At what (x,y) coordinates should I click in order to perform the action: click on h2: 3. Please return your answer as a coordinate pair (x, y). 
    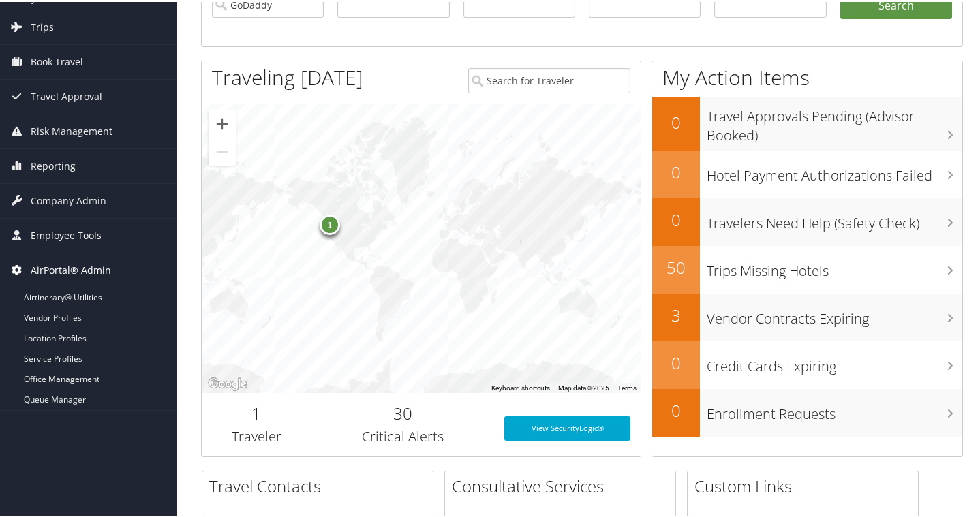
    Looking at the image, I should click on (677, 314).